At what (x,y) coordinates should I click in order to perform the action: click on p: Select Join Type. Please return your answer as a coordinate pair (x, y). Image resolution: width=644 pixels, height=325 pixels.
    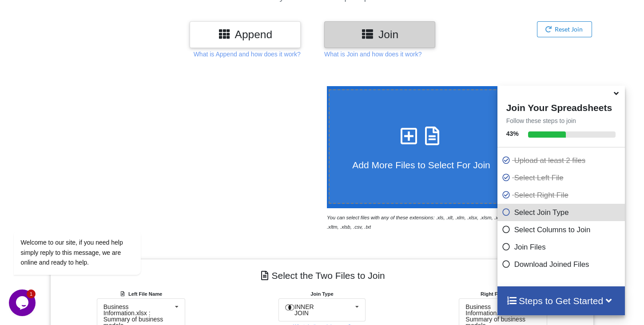
    Looking at the image, I should click on (563, 212).